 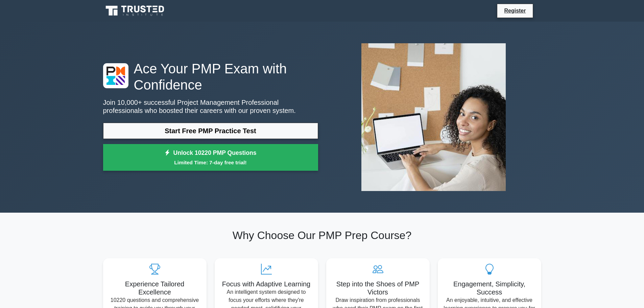 I want to click on h2: Why Choose Our PMP Prep Course?, so click(x=322, y=235).